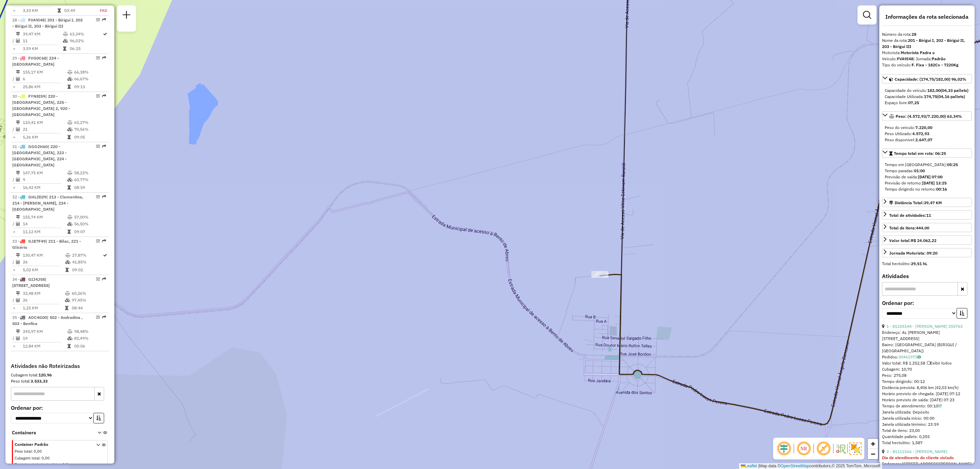 The image size is (980, 469). I want to click on a: Valor total:R$ 24.062,22, so click(926, 240).